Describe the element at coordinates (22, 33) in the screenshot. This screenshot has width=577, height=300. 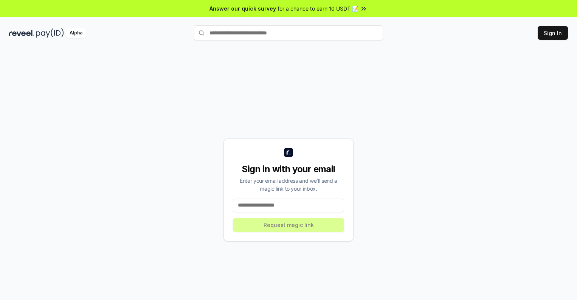
I see `img: reveel_dark` at that location.